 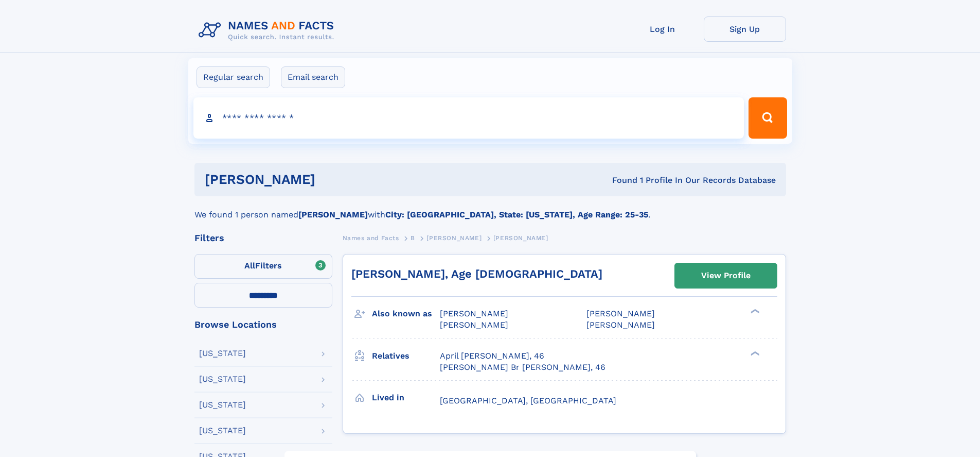 I want to click on div: View Profile, so click(x=726, y=276).